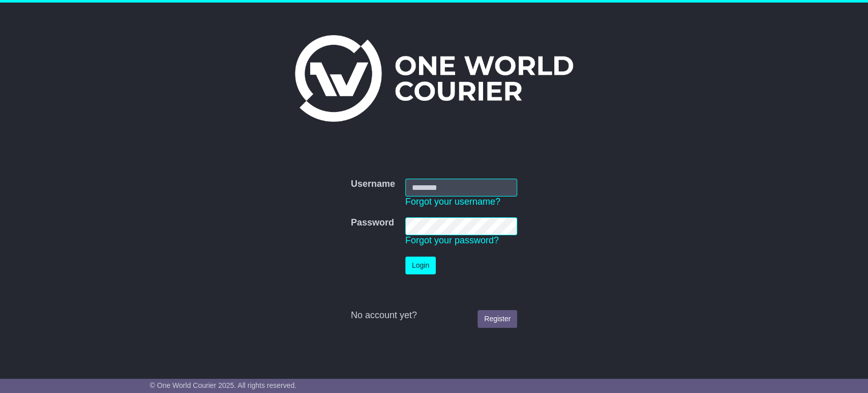  Describe the element at coordinates (452, 240) in the screenshot. I see `a: Forgot your password?` at that location.